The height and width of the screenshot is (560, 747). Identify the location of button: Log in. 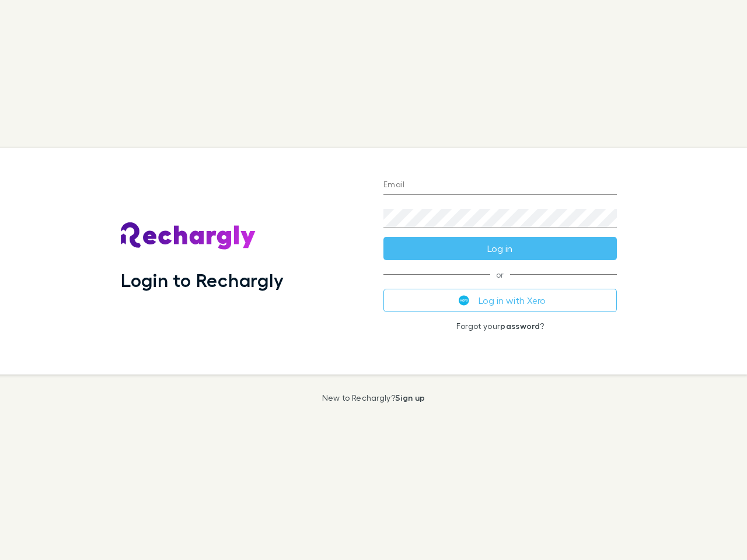
(500, 248).